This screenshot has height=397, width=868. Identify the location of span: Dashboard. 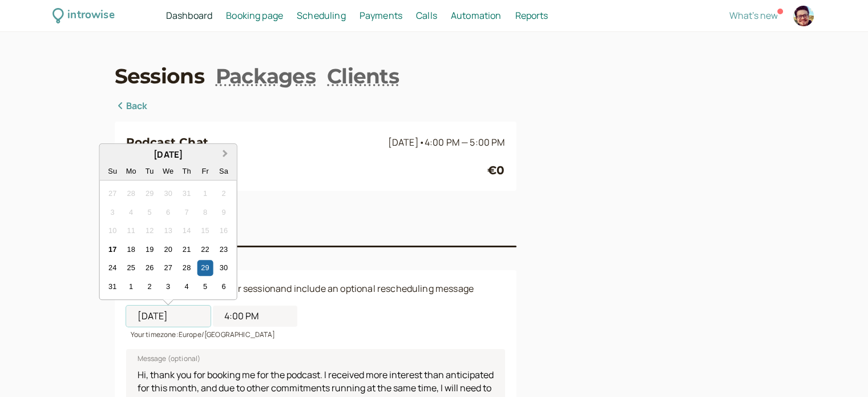
(189, 15).